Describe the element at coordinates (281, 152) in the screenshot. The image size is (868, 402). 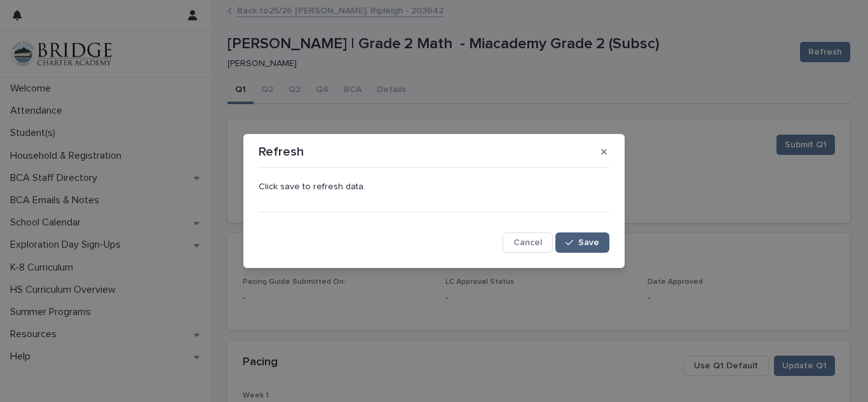
I see `p: Refresh` at that location.